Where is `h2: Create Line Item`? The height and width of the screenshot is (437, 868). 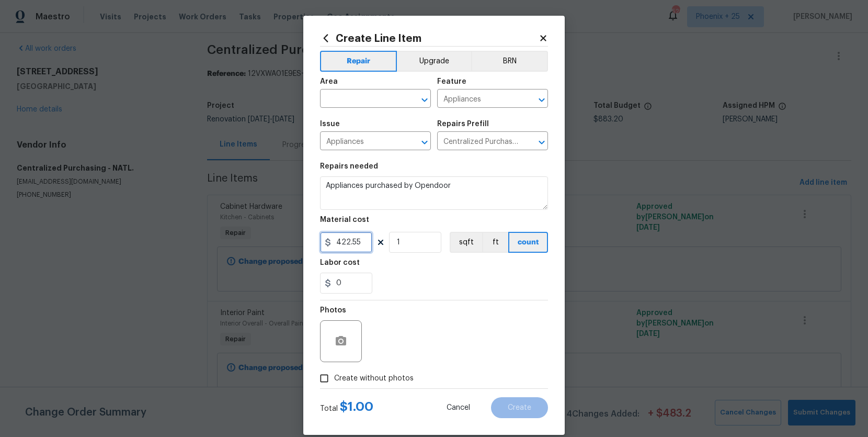
h2: Create Line Item is located at coordinates (430, 38).